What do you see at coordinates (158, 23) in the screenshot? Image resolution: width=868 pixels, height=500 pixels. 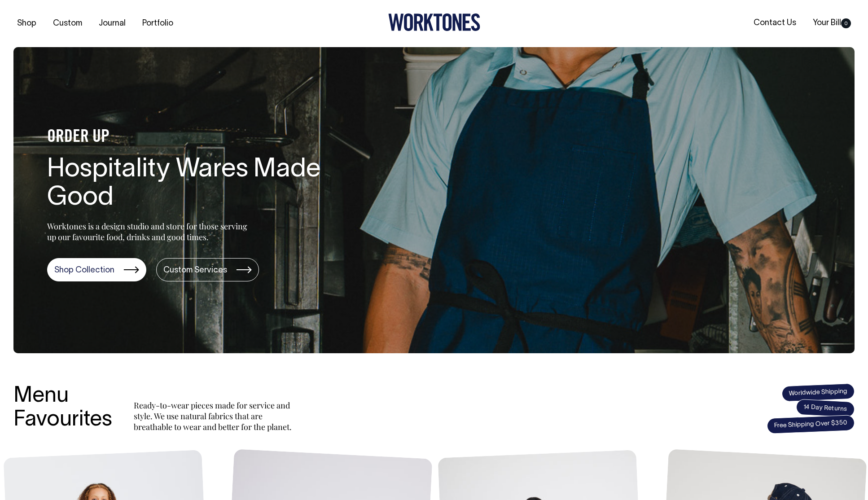 I see `a: Portfolio` at bounding box center [158, 23].